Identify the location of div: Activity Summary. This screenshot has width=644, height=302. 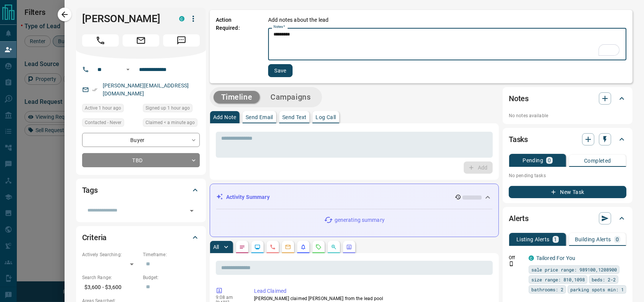
(354, 197).